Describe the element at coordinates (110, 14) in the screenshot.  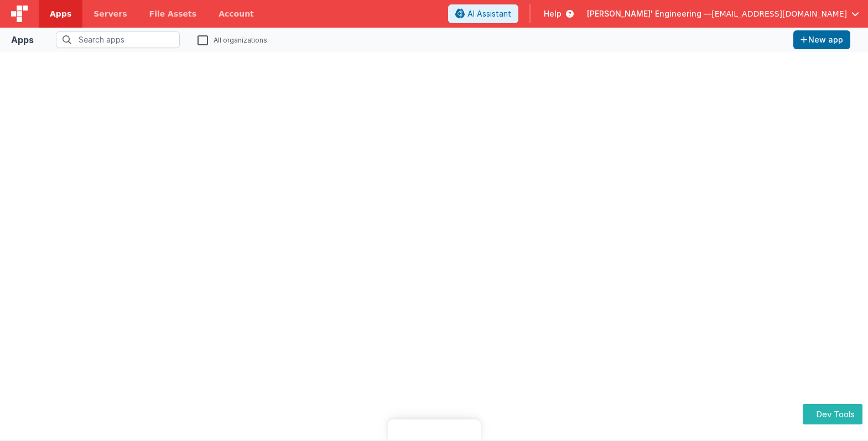
I see `span: Servers` at that location.